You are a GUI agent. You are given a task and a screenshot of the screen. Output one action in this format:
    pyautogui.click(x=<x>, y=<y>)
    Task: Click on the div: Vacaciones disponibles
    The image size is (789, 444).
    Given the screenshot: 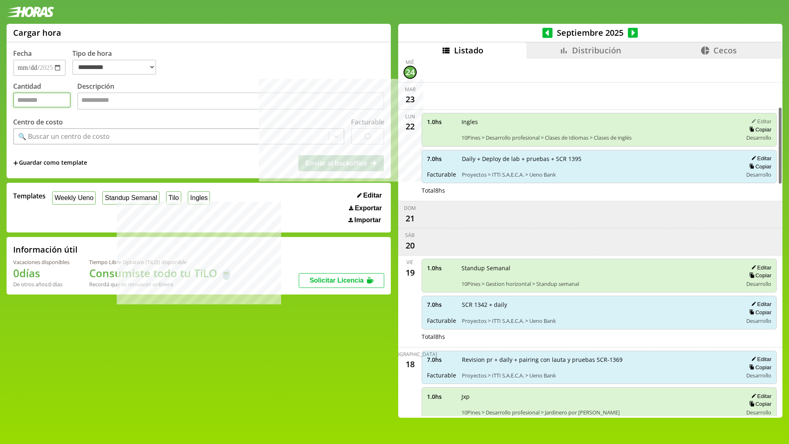 What is the action you would take?
    pyautogui.click(x=41, y=262)
    